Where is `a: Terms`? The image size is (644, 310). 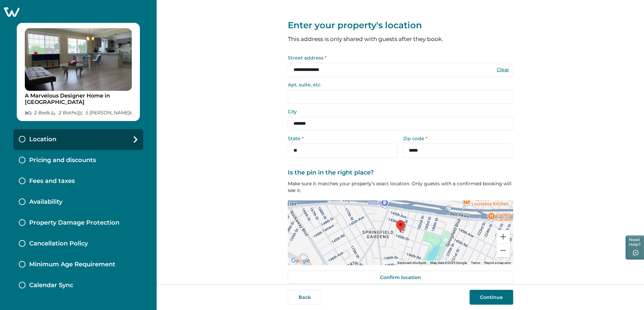 a: Terms is located at coordinates (476, 262).